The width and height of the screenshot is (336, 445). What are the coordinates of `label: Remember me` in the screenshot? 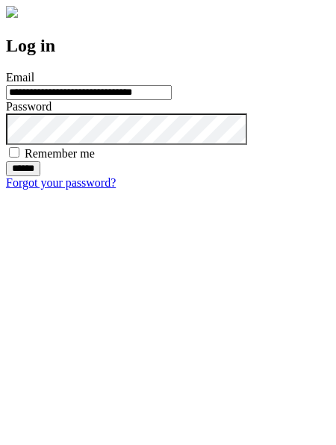 It's located at (60, 153).